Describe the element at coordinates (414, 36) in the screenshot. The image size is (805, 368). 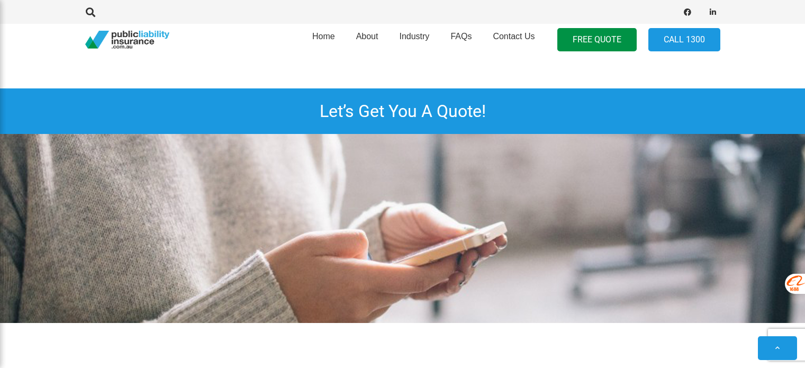
I see `span: Industry` at that location.